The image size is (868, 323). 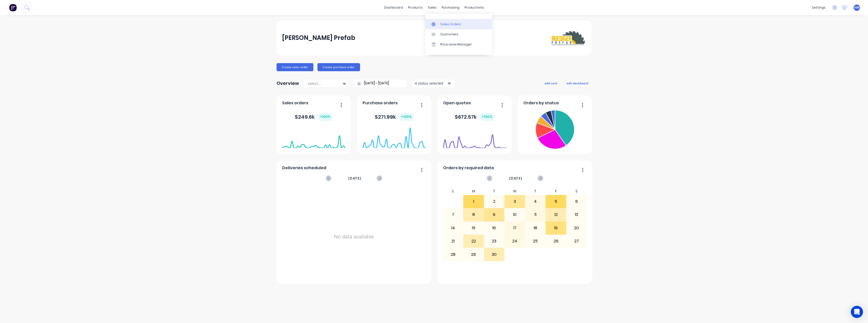 What do you see at coordinates (556, 228) in the screenshot?
I see `div: 19` at bounding box center [556, 228].